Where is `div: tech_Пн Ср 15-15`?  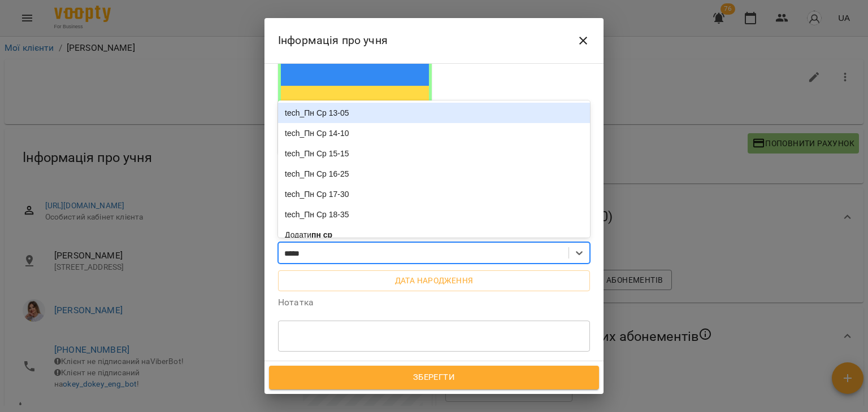
div: tech_Пн Ср 15-15 is located at coordinates (434, 154).